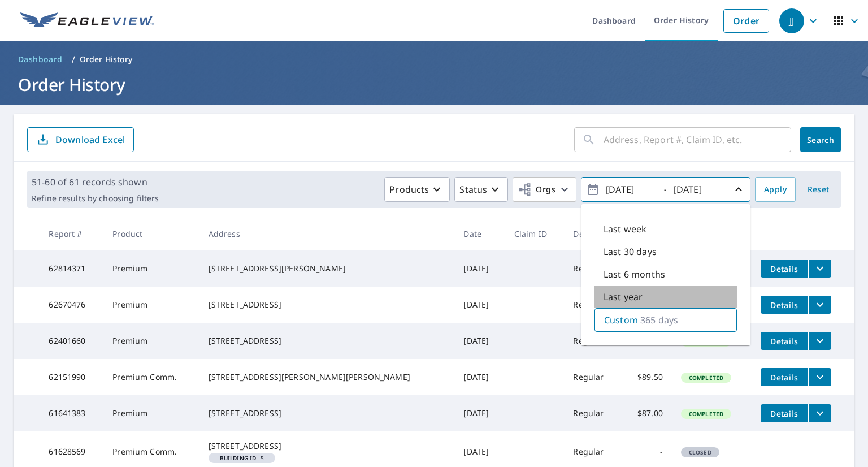 The image size is (868, 467). I want to click on td: $89.50, so click(647, 377).